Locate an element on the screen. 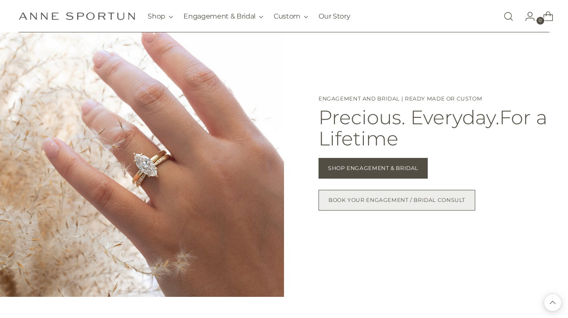 The width and height of the screenshot is (568, 318). span: Shop Engagement & Bridal is located at coordinates (373, 168).